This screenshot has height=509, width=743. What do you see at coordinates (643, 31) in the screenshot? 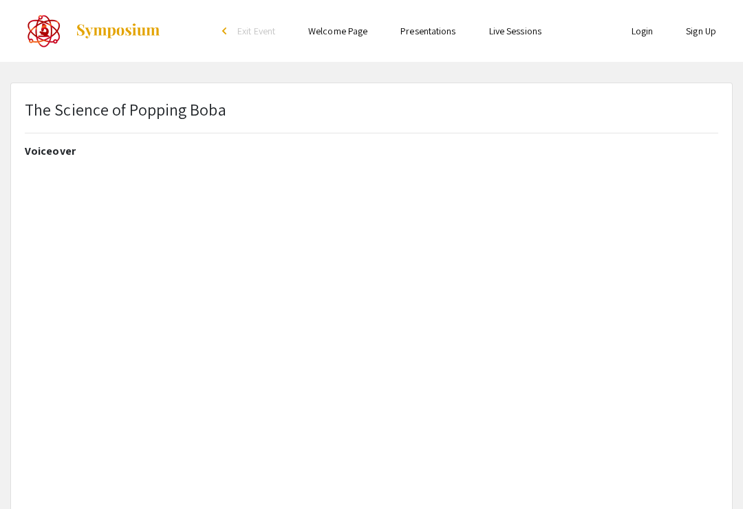
I see `a: Login` at bounding box center [643, 31].